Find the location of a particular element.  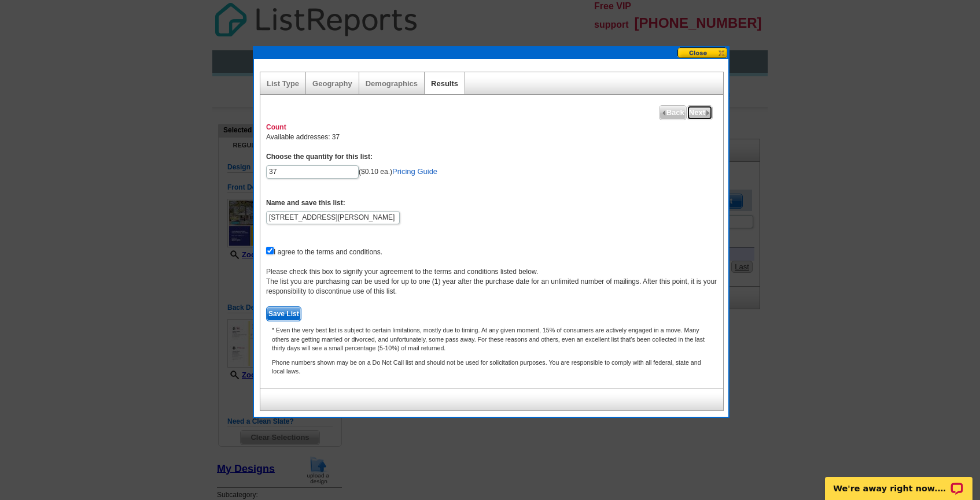

a: Next is located at coordinates (699, 113).